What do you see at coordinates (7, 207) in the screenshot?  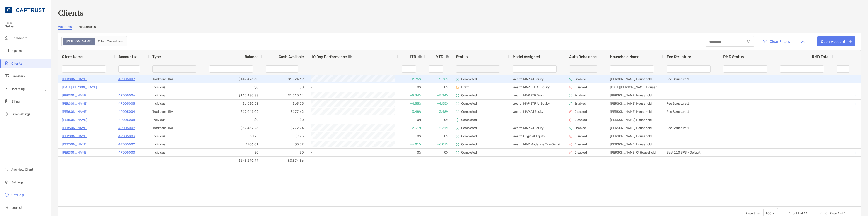 I see `img: logout icon` at bounding box center [7, 207].